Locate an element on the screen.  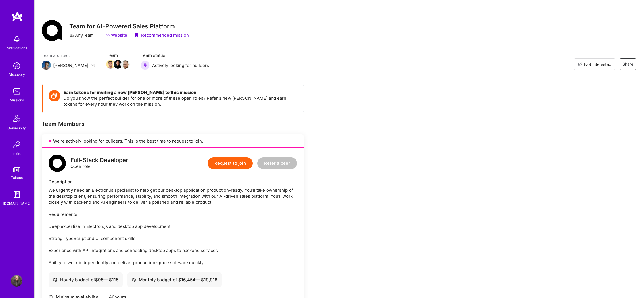
i: icon Mail is located at coordinates (93, 65).